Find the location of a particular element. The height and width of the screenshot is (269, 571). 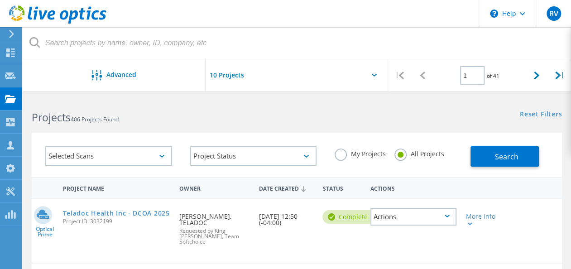

span: Advanced is located at coordinates (121, 75).